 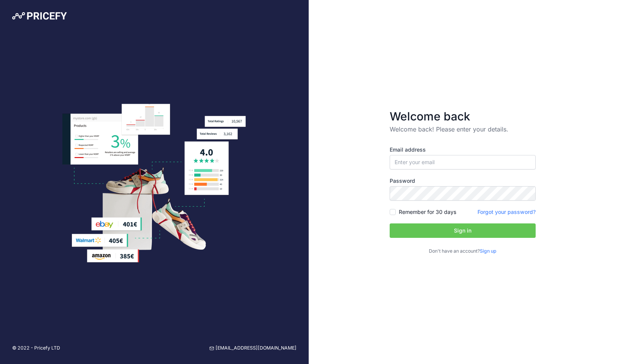 I want to click on p: © 2022 - Pricefy LTD, so click(x=36, y=348).